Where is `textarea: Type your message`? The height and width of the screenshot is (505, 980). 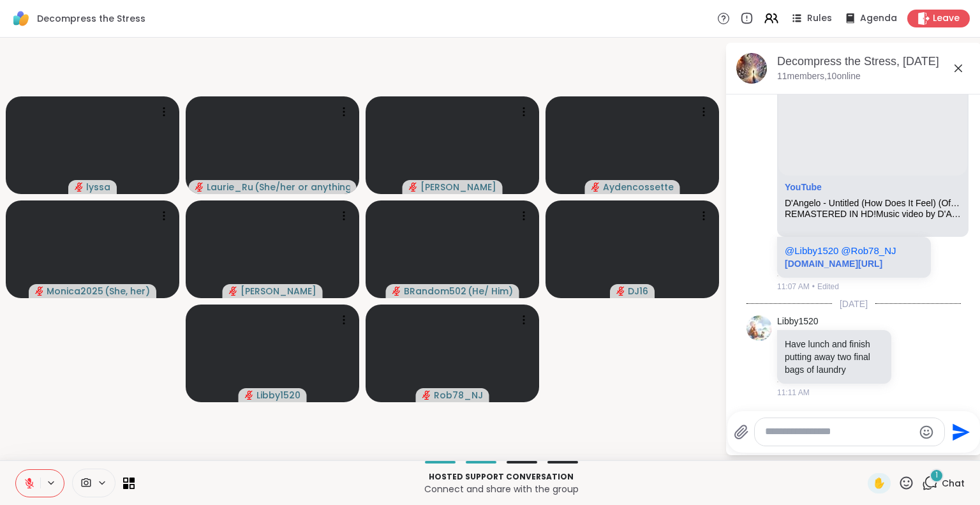 textarea: Type your message is located at coordinates (839, 432).